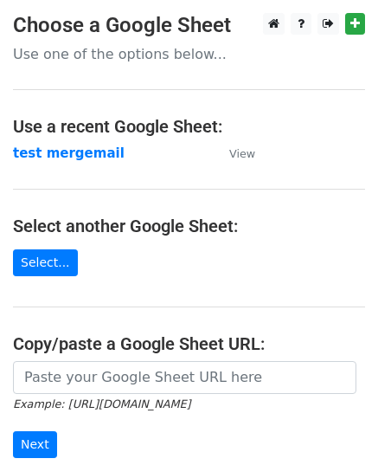 The image size is (378, 465). What do you see at coordinates (189, 126) in the screenshot?
I see `h4: Use a recent Google Sheet:` at bounding box center [189, 126].